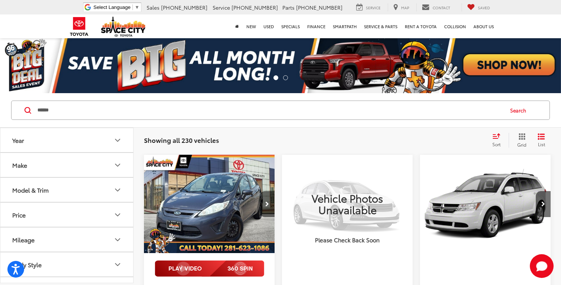  Describe the element at coordinates (542, 266) in the screenshot. I see `svg: Start Chat` at that location.